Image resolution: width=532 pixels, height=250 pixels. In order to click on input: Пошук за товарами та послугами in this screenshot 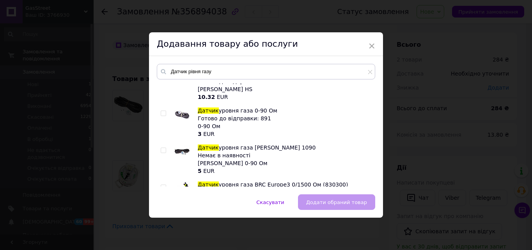, I will do `click(266, 72)`.